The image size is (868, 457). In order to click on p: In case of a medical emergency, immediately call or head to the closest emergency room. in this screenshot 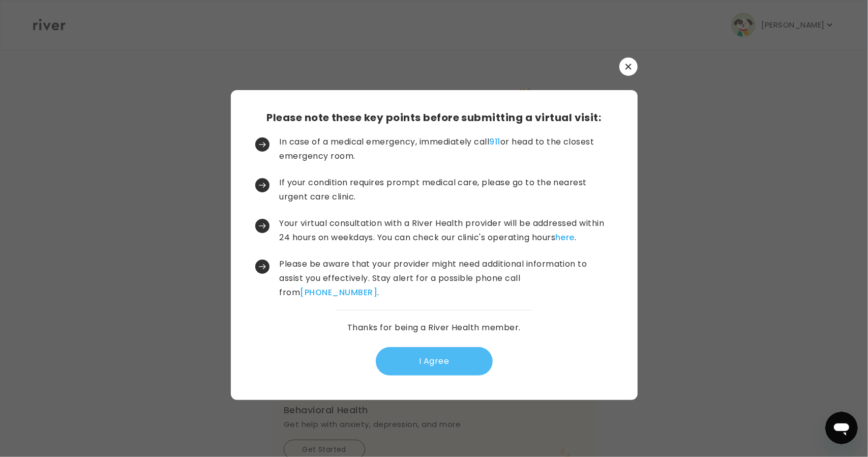, I will do `click(445, 149)`.